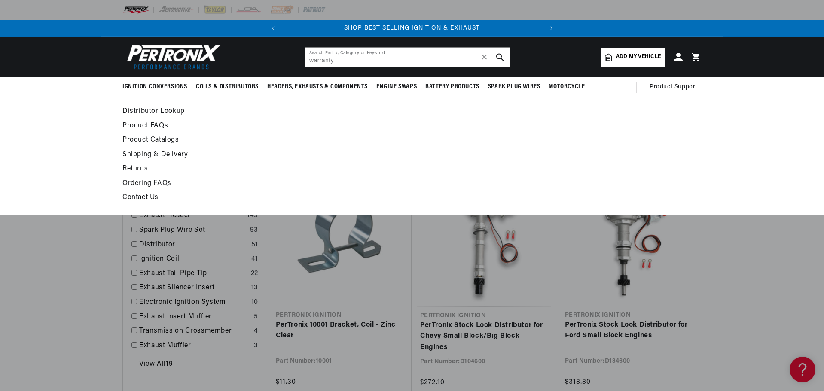 The image size is (824, 391). Describe the element at coordinates (317, 87) in the screenshot. I see `summary: Headers, Exhausts & Components` at that location.